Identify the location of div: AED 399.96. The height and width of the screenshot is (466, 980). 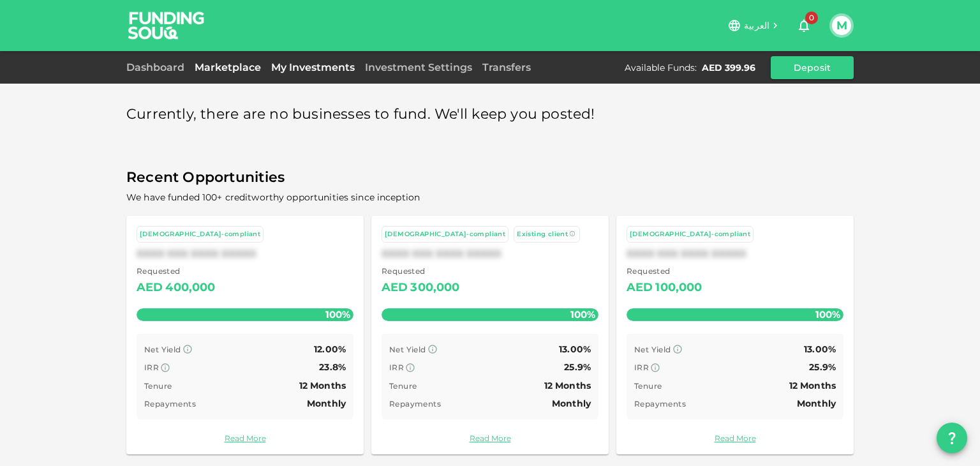
(729, 68).